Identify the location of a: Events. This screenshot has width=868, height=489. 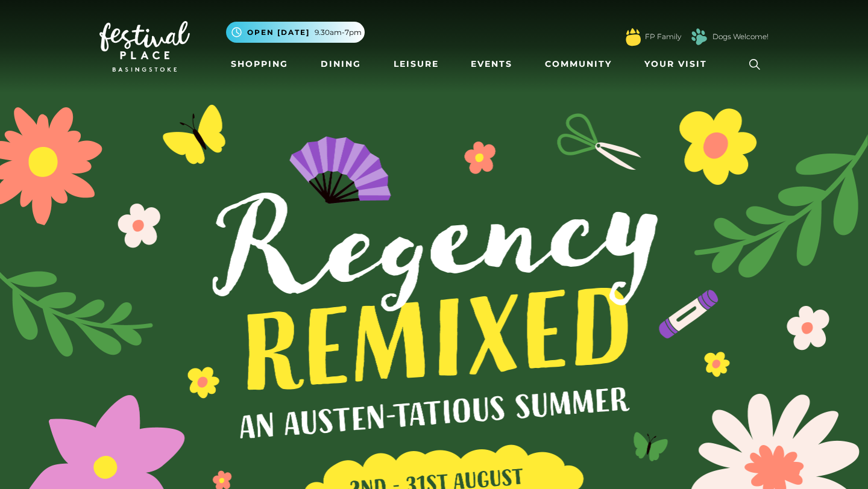
(491, 64).